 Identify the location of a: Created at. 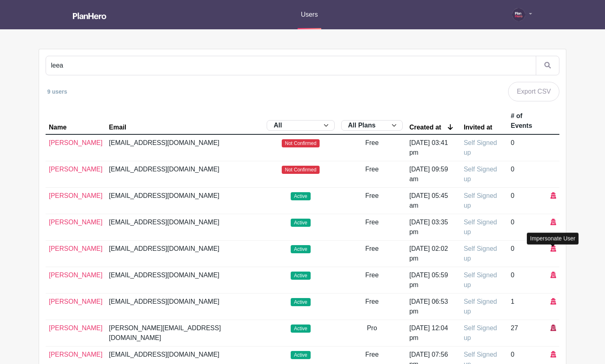
(433, 127).